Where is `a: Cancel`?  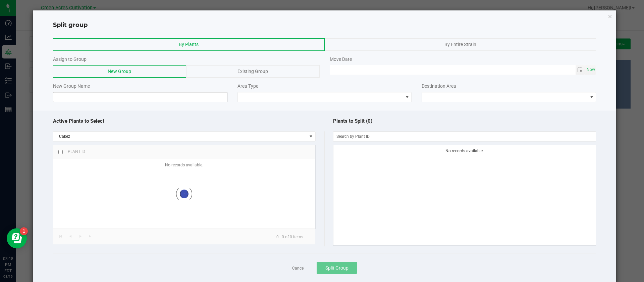
a: Cancel is located at coordinates (298, 268).